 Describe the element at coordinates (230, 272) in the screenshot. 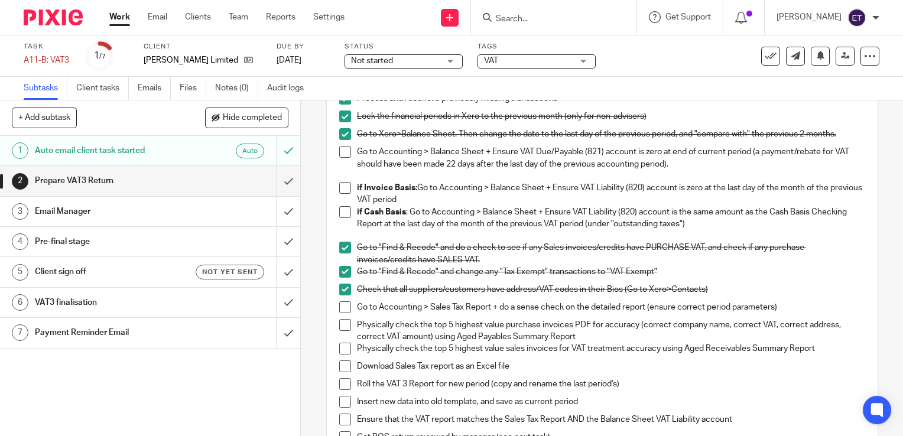

I see `span: Not yet sent` at that location.